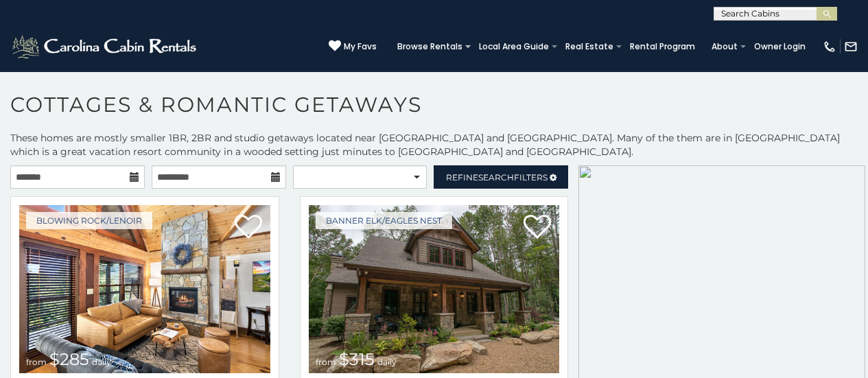  Describe the element at coordinates (434, 289) in the screenshot. I see `a: from $315 daily` at that location.